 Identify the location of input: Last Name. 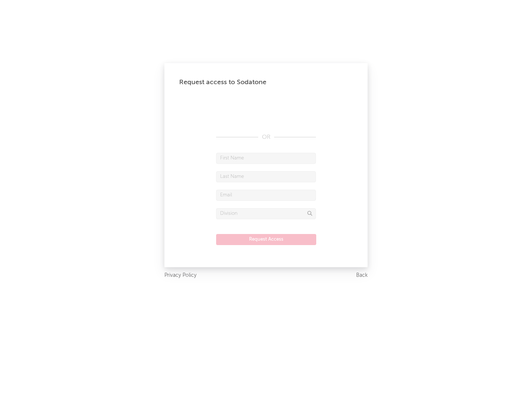
(266, 177).